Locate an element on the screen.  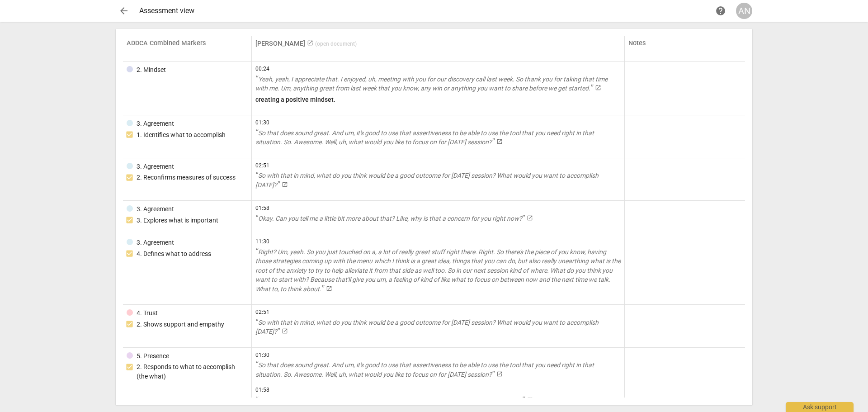
div: 2. Shows support and empathy is located at coordinates (181, 324).